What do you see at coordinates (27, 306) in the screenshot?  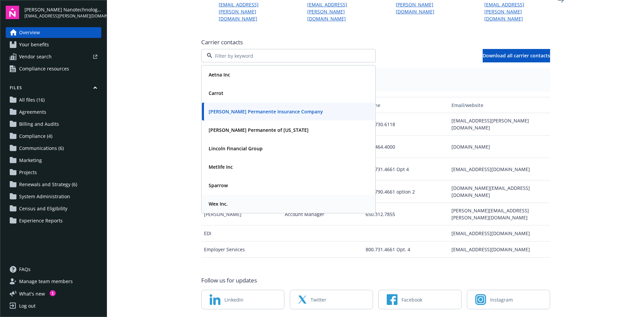 I see `div: Log out` at bounding box center [27, 306].